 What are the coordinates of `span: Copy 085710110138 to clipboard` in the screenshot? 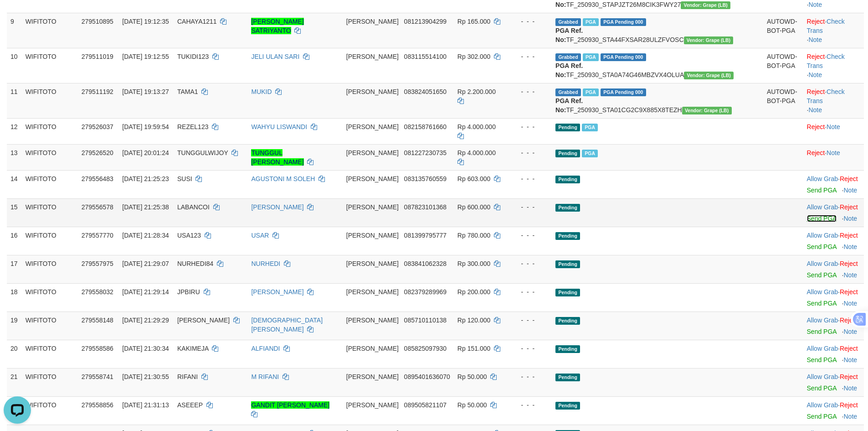 It's located at (425, 320).